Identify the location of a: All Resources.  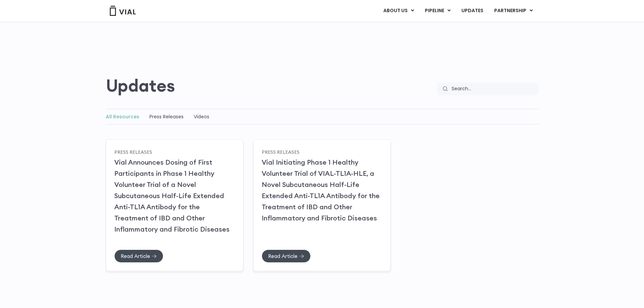
(122, 117).